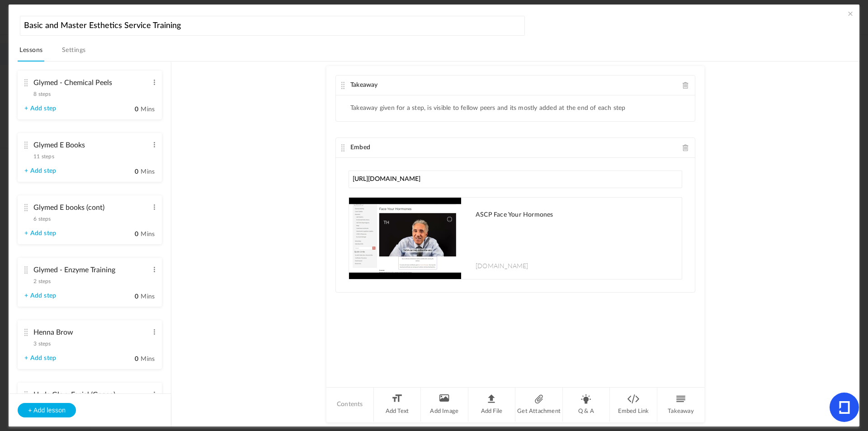  I want to click on li: Takeaway given for a step, is visible to fellow peers and its mostly added at the end of each step, so click(488, 108).